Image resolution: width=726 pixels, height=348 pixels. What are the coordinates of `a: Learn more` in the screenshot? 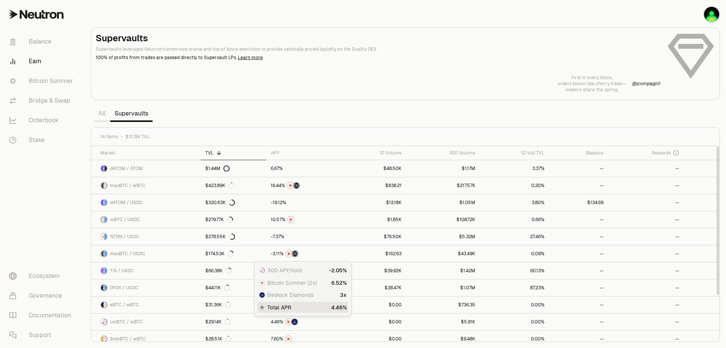 It's located at (250, 57).